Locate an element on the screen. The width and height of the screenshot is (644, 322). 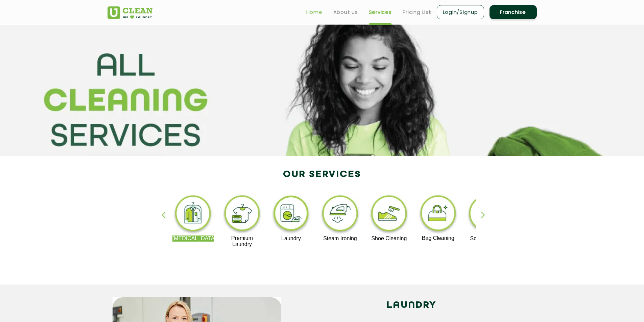
p: Laundry is located at coordinates (291, 238).